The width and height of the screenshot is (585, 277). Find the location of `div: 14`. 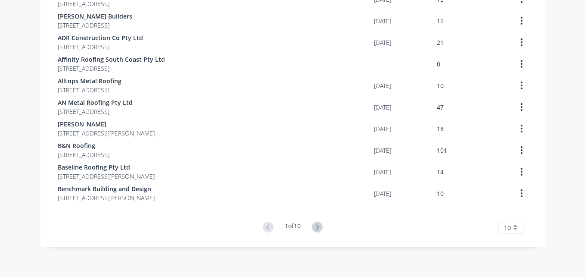

div: 14 is located at coordinates (440, 172).